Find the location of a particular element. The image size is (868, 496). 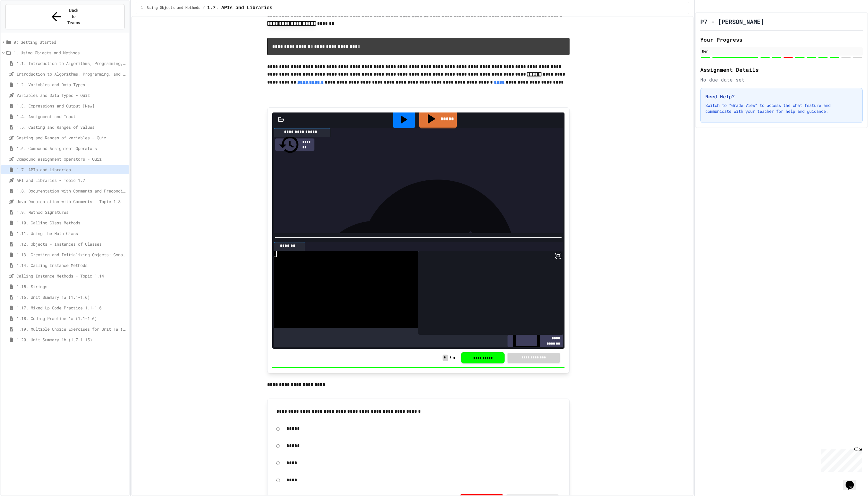

span: 1.12. Objects - Instances of Classes is located at coordinates (72, 244).